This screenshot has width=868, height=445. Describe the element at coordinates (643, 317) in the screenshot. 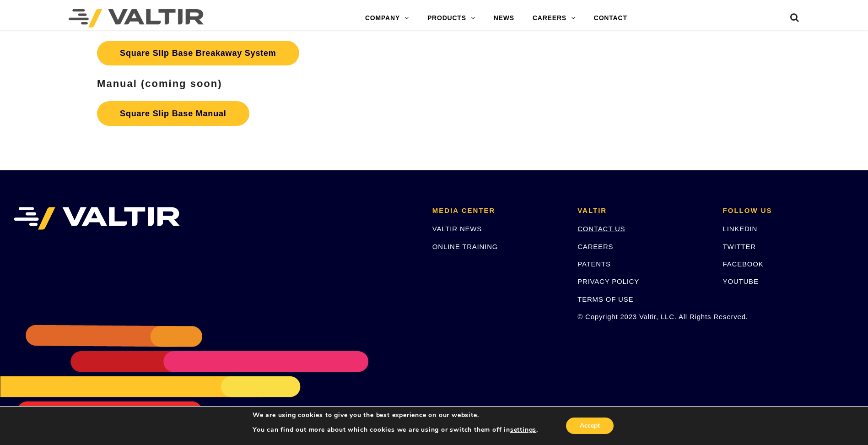

I see `p: © Copyright 2023 Valtir, LLC. All Rights Reserved.` at that location.